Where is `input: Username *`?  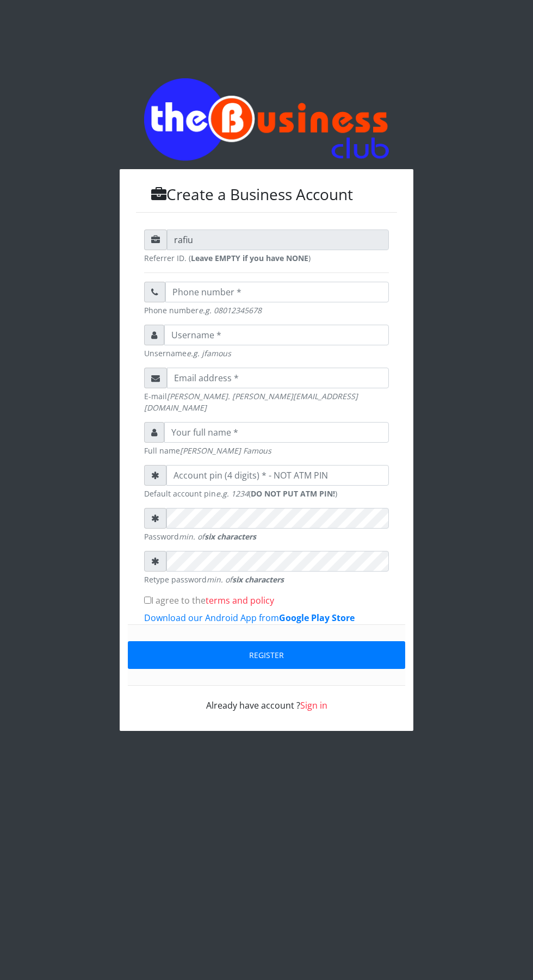 input: Username * is located at coordinates (277, 335).